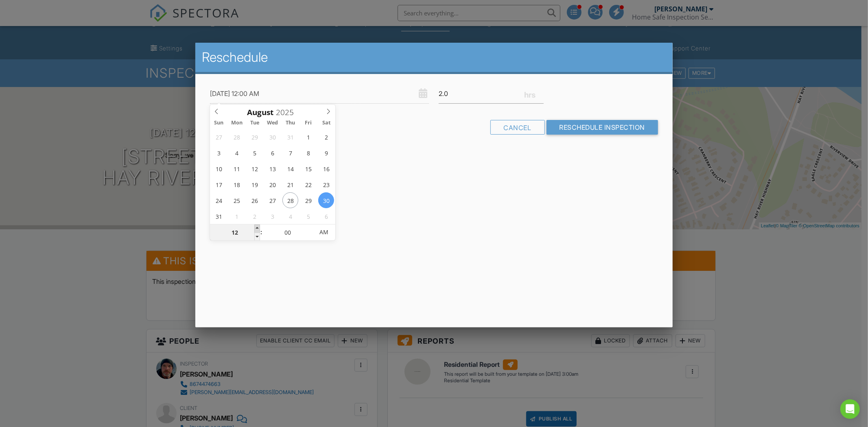  What do you see at coordinates (254, 137) in the screenshot?
I see `span: July 29, 2025` at bounding box center [254, 137].